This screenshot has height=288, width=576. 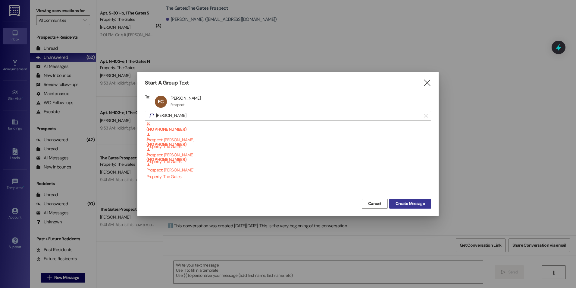 What do you see at coordinates (178, 105) in the screenshot?
I see `div: Prospect` at bounding box center [178, 105].